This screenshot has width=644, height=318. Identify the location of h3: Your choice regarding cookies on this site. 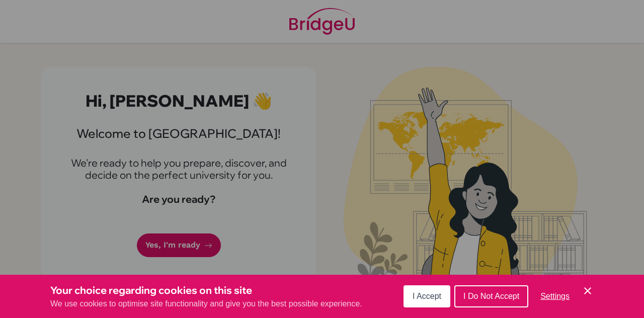
(206, 290).